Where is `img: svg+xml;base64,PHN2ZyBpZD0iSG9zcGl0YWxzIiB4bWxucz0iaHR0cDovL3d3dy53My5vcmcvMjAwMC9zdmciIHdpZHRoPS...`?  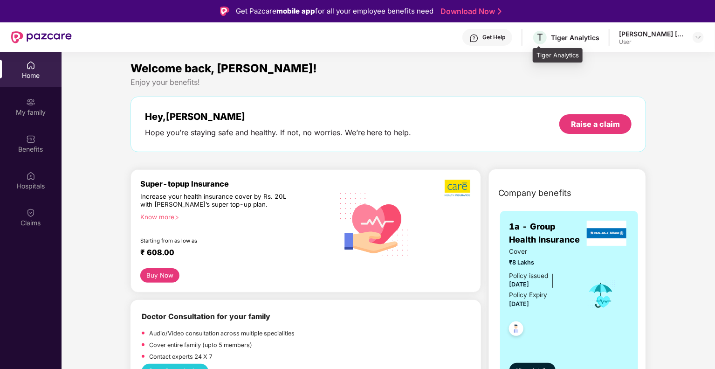
img: svg+xml;base64,PHN2ZyBpZD0iSG9zcGl0YWxzIiB4bWxucz0iaHR0cDovL3d3dy53My5vcmcvMjAwMC9zdmciIHdpZHRoPS... is located at coordinates (31, 176).